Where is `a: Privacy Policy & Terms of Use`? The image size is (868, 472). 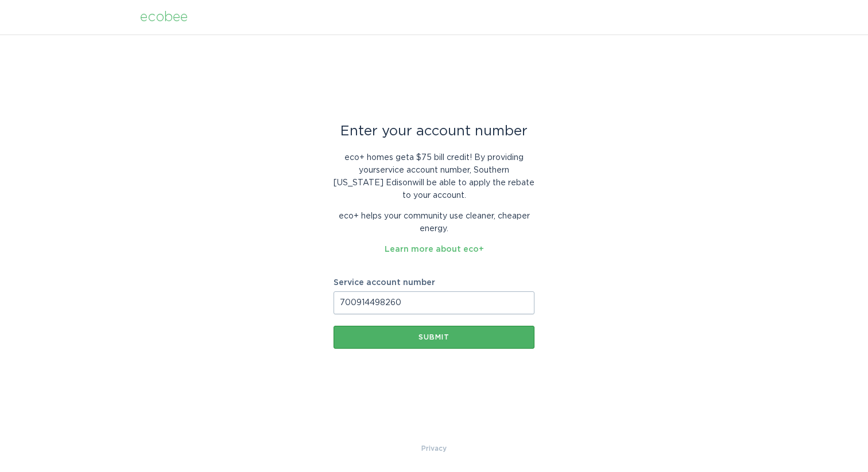 a: Privacy Policy & Terms of Use is located at coordinates (434, 448).